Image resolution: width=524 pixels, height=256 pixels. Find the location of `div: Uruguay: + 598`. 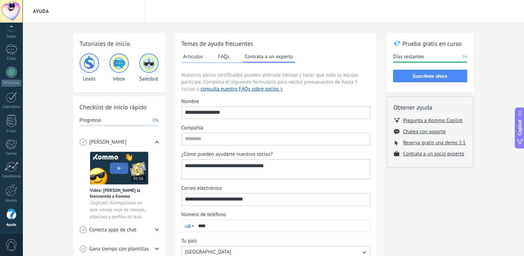

div: Uruguay: + 598 is located at coordinates (189, 226).